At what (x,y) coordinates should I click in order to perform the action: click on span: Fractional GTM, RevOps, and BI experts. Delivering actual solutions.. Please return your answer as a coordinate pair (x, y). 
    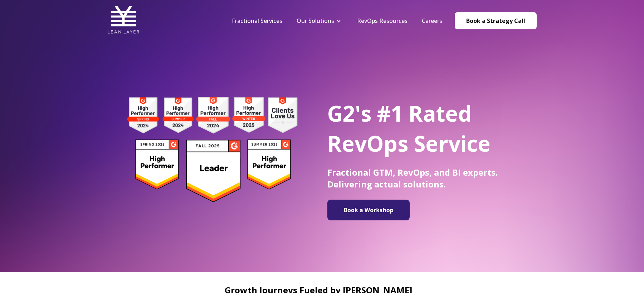
    Looking at the image, I should click on (413, 178).